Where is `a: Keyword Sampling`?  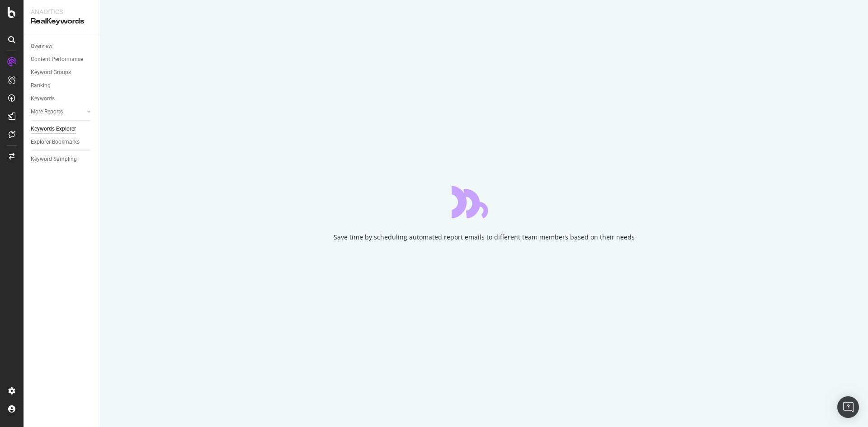
a: Keyword Sampling is located at coordinates (62, 159).